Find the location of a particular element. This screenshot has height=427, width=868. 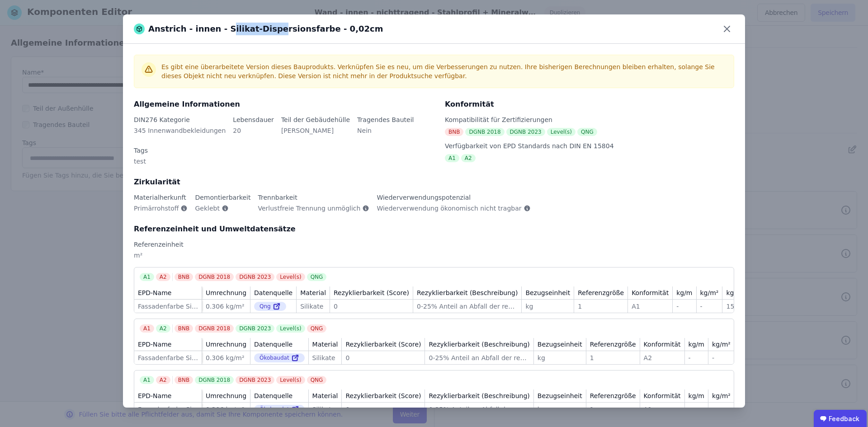

div: m² is located at coordinates (434, 259).